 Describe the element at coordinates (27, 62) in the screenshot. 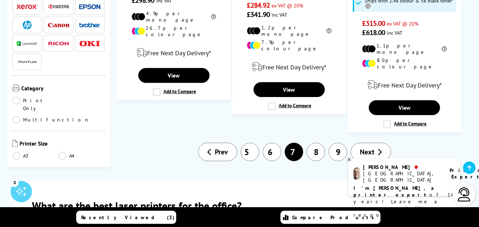

I see `a: Pantum` at that location.